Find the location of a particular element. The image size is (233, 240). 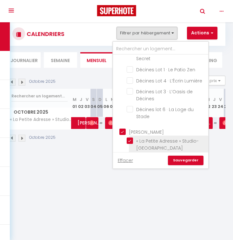

th: 02 is located at coordinates (81, 103).